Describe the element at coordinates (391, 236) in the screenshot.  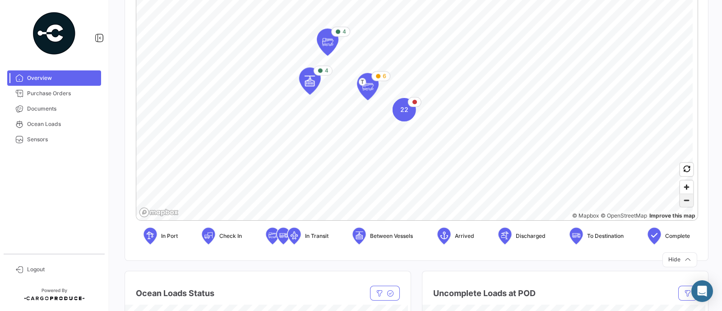
I see `span: Between Vessels` at that location.